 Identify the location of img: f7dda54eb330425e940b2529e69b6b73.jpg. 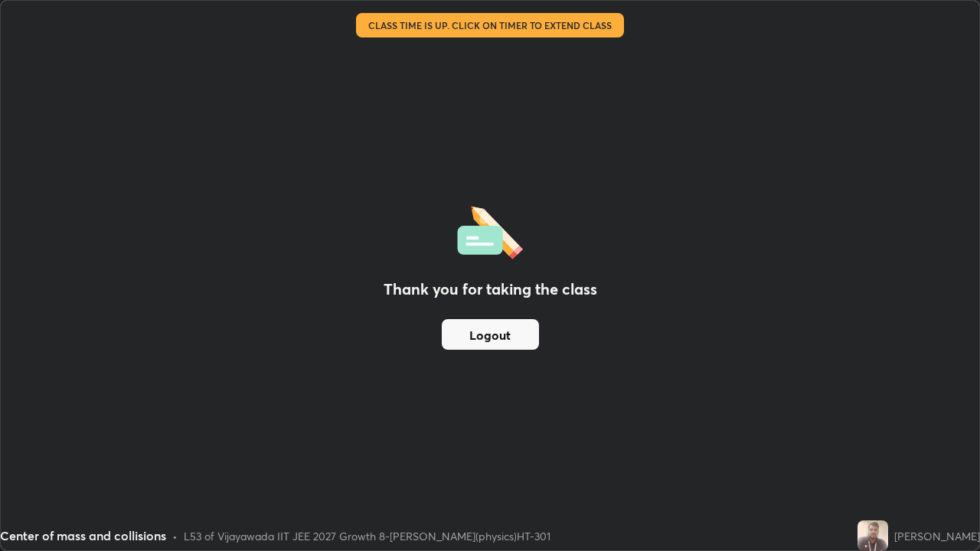
(872, 536).